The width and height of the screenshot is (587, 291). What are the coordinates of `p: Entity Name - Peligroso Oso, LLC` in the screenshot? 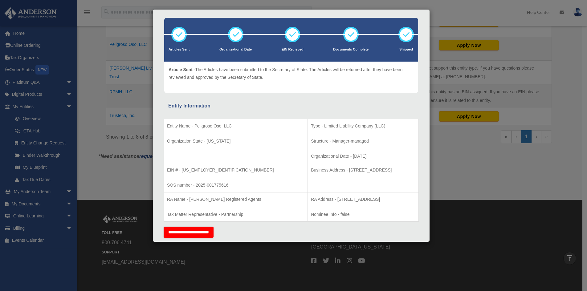 It's located at (236, 126).